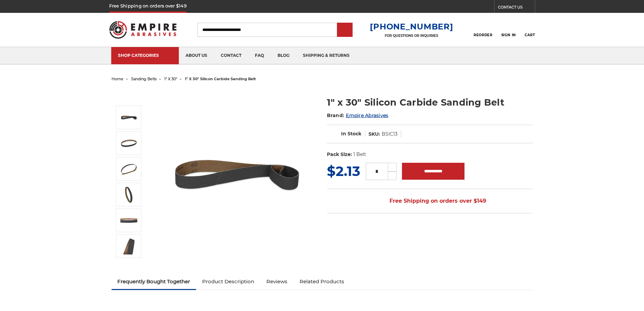 This screenshot has height=311, width=644. Describe the element at coordinates (411, 35) in the screenshot. I see `p: FOR QUESTIONS OR INQUIRIES` at that location.